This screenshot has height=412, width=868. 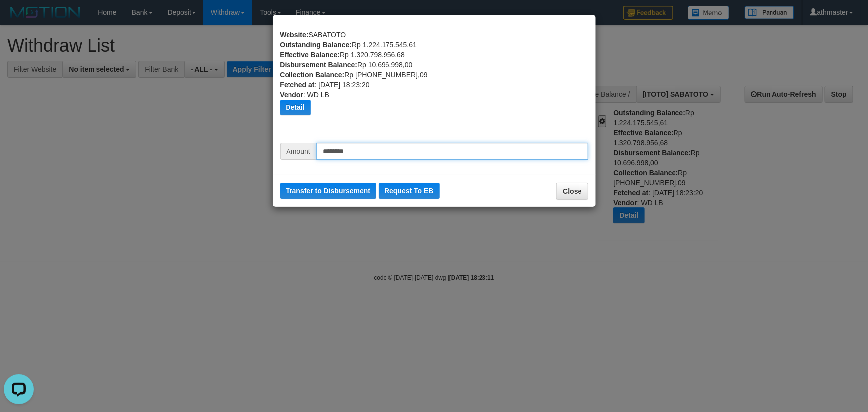 I want to click on button: Detail, so click(x=296, y=108).